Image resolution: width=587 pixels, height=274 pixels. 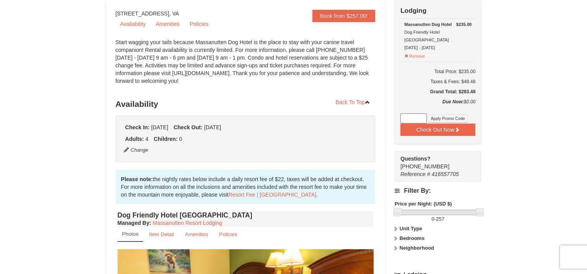 What do you see at coordinates (464, 24) in the screenshot?
I see `strong: $235.00` at bounding box center [464, 24].